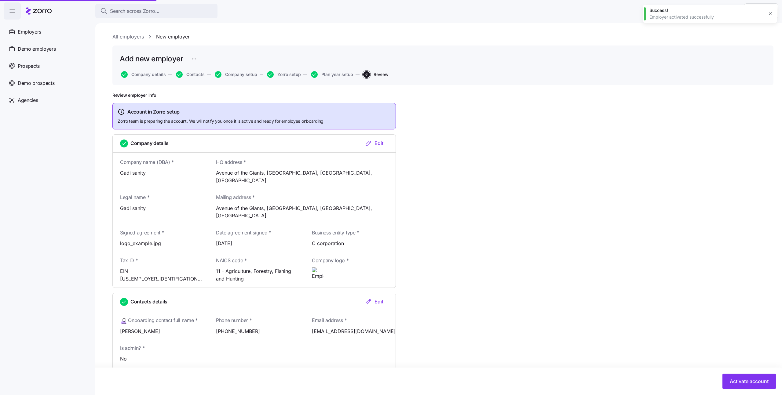 This screenshot has height=395, width=782. What do you see at coordinates (329, 320) in the screenshot?
I see `span: Email address *` at bounding box center [329, 320].